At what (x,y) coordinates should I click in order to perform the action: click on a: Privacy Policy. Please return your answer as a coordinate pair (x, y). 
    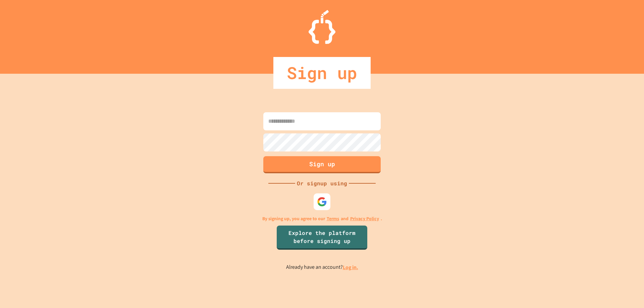
    Looking at the image, I should click on (365, 219).